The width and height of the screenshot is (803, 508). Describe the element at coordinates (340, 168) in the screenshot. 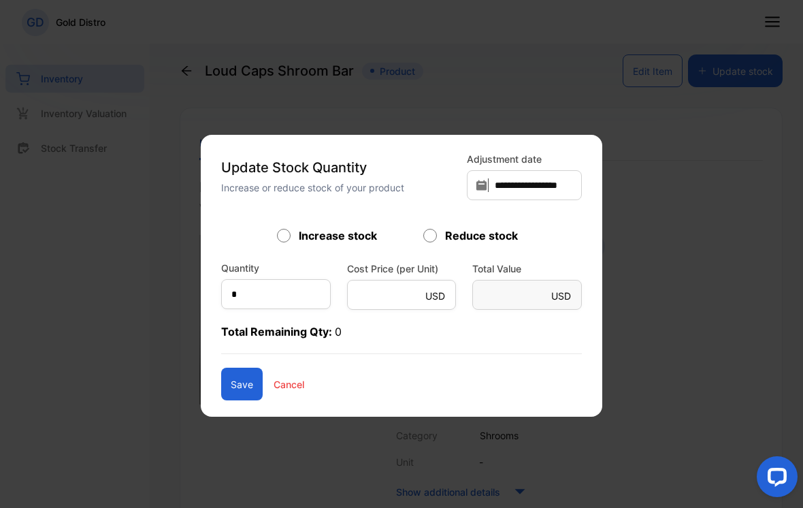

I see `p: Update Stock Quantity` at that location.